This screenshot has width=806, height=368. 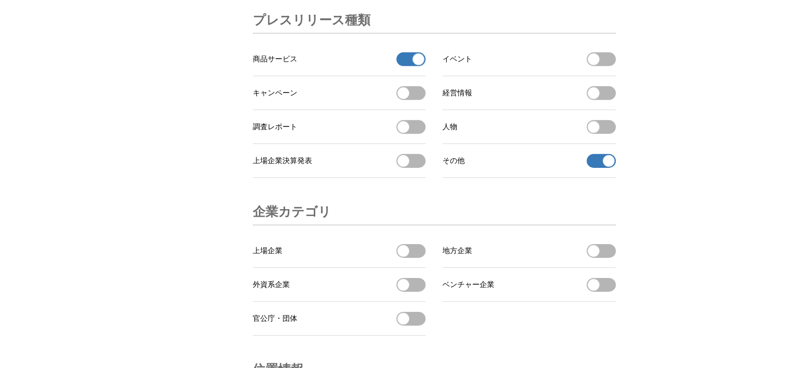 What do you see at coordinates (275, 93) in the screenshot?
I see `span: キャンペーン` at bounding box center [275, 93].